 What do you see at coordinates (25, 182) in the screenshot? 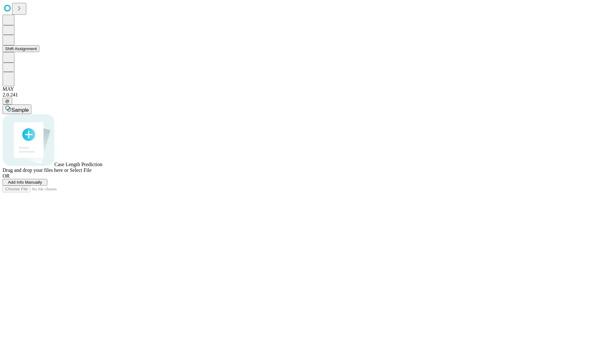
I see `button: Add Info Manually` at bounding box center [25, 182].